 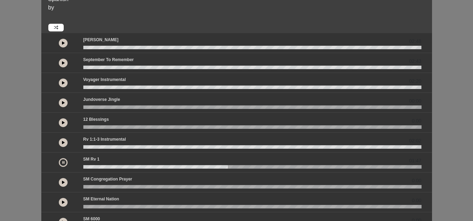 I want to click on p: Voyager Instrumental, so click(x=105, y=80).